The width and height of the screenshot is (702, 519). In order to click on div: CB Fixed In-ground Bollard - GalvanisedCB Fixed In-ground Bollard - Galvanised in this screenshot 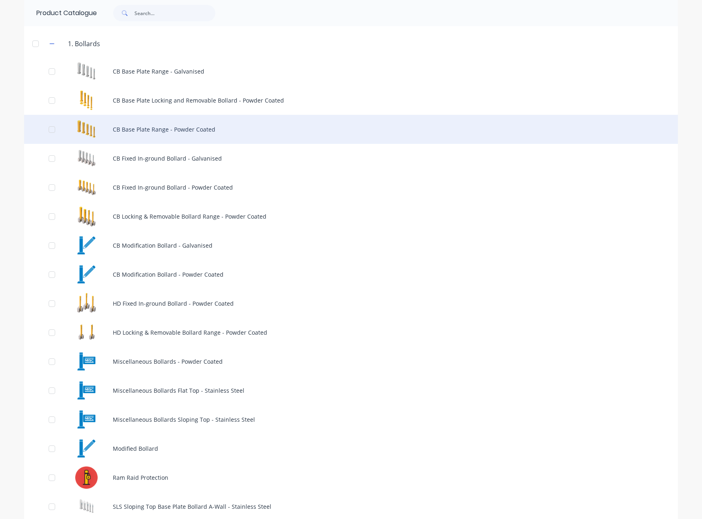, I will do `click(351, 158)`.